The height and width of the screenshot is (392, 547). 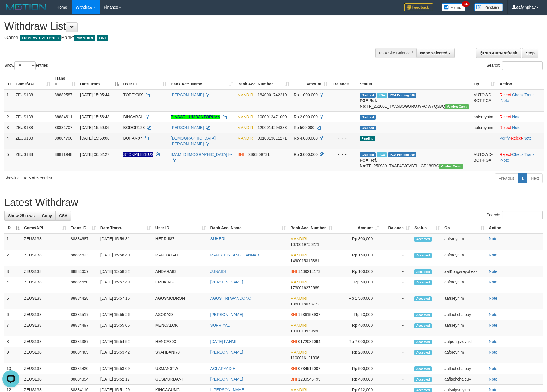 What do you see at coordinates (358, 368) in the screenshot?
I see `td: Rp 500,000` at bounding box center [358, 368].